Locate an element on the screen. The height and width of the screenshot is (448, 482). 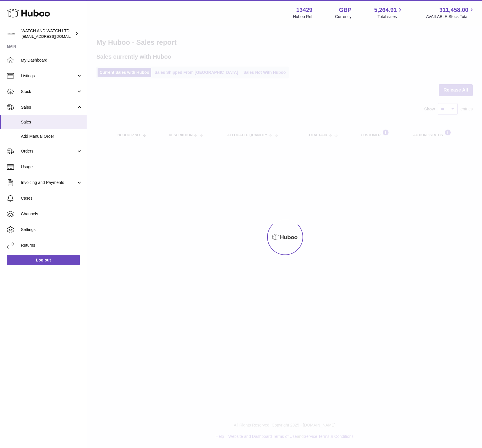
span: Usage is located at coordinates (52, 167).